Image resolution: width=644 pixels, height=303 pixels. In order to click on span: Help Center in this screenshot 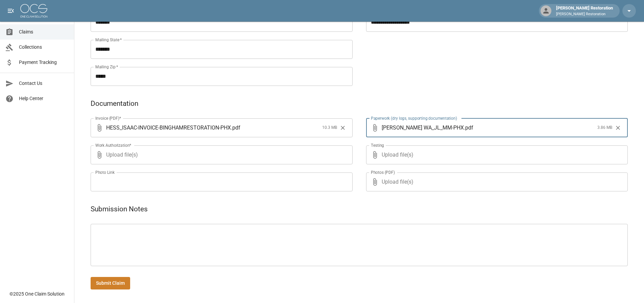, I will do `click(43, 98)`.